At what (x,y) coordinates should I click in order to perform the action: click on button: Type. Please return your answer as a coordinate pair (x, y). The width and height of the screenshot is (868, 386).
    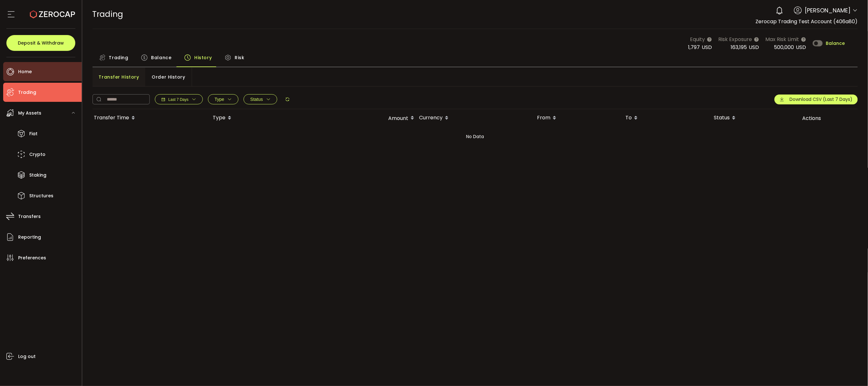
    Looking at the image, I should click on (223, 99).